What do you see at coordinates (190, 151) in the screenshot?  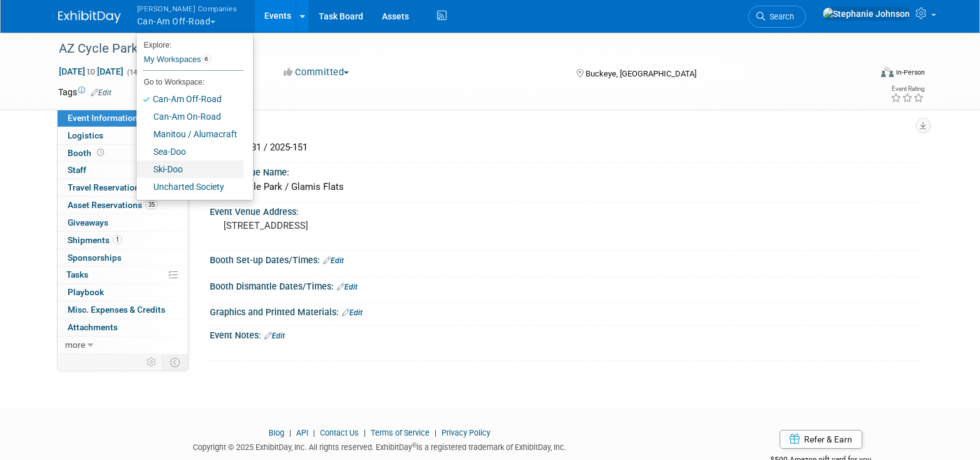 I see `a: Sea-Doo` at bounding box center [190, 151].